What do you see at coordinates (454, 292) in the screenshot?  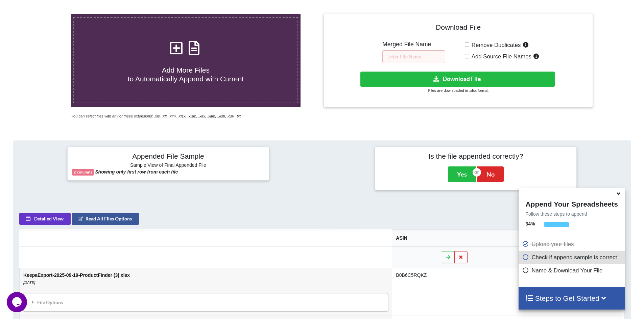 I see `td: B0B6C5RQKZ` at bounding box center [454, 292].